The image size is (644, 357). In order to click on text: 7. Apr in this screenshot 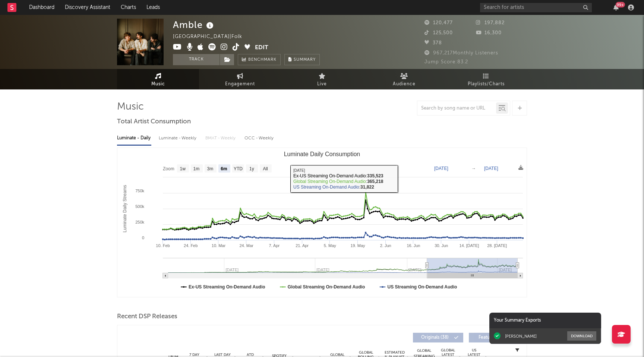, I will do `click(274, 246)`.